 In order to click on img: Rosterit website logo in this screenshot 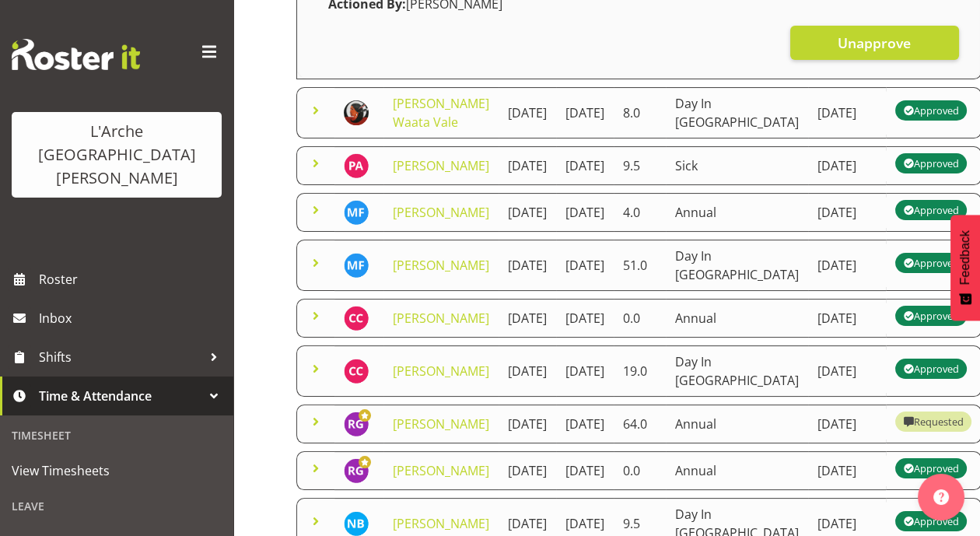, I will do `click(76, 54)`.